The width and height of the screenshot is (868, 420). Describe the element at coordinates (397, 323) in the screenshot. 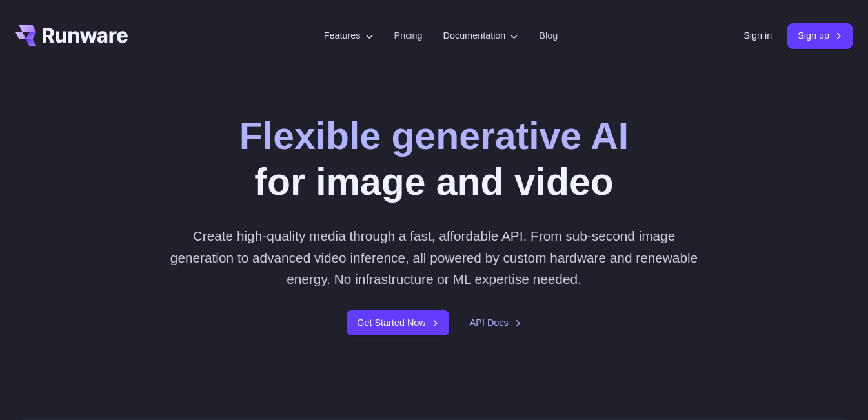

I see `a: Get Started Now` at that location.